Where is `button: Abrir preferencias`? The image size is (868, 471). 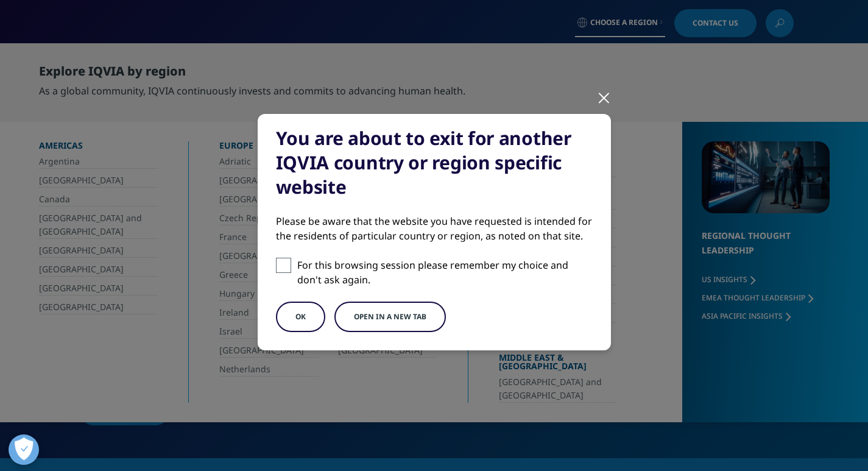
button: Abrir preferencias is located at coordinates (24, 450).